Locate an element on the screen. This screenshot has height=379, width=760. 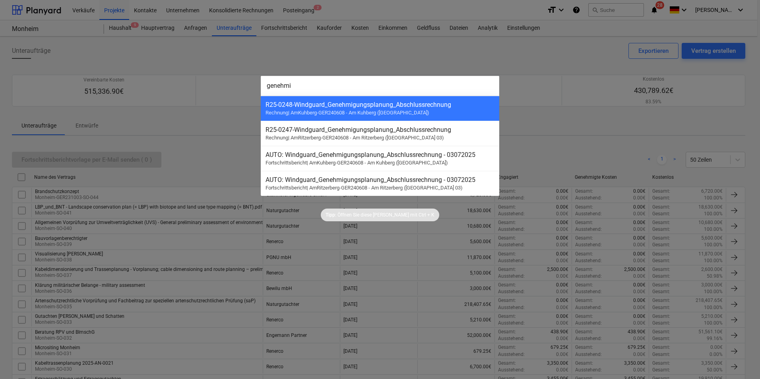
div: R25-0247-Windguard_Genehmigungsplanung_AbschlussrechnungRechnung| AmRitzerberg-GER240608 - Am Rit... is located at coordinates (380, 133).